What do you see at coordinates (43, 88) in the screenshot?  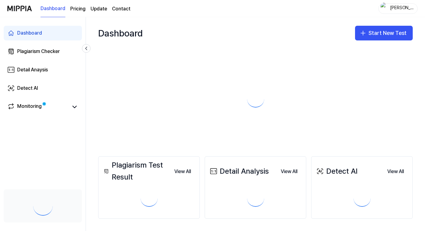 I see `a: Detect AI` at bounding box center [43, 88].